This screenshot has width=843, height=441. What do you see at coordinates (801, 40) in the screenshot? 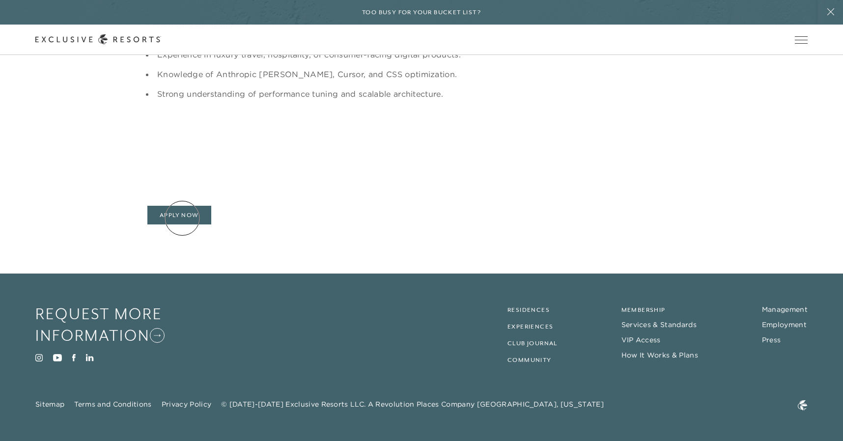
I see `button: Open navigation` at bounding box center [801, 40].